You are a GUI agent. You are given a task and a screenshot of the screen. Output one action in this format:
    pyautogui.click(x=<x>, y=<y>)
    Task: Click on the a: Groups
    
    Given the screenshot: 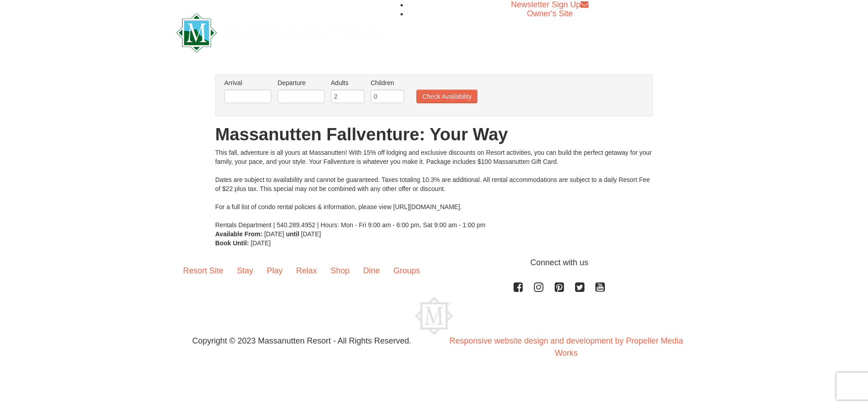 What is the action you would take?
    pyautogui.click(x=406, y=270)
    